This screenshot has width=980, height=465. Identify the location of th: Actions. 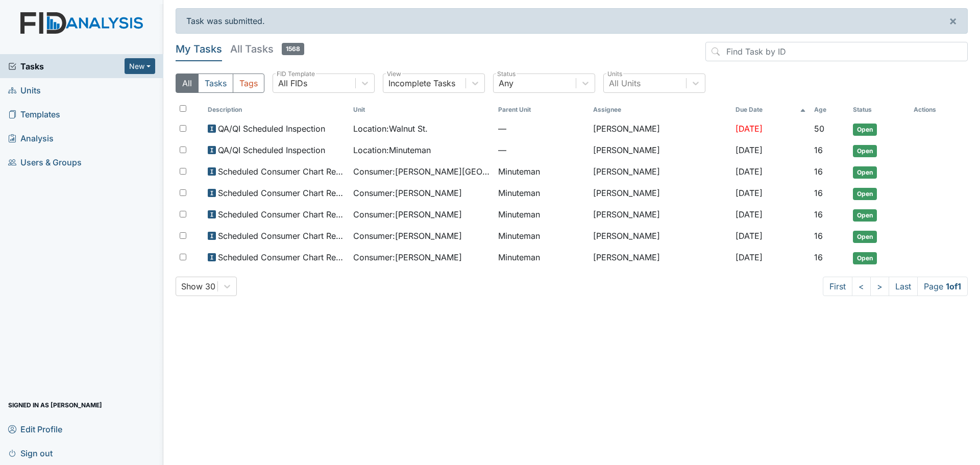
(936, 110).